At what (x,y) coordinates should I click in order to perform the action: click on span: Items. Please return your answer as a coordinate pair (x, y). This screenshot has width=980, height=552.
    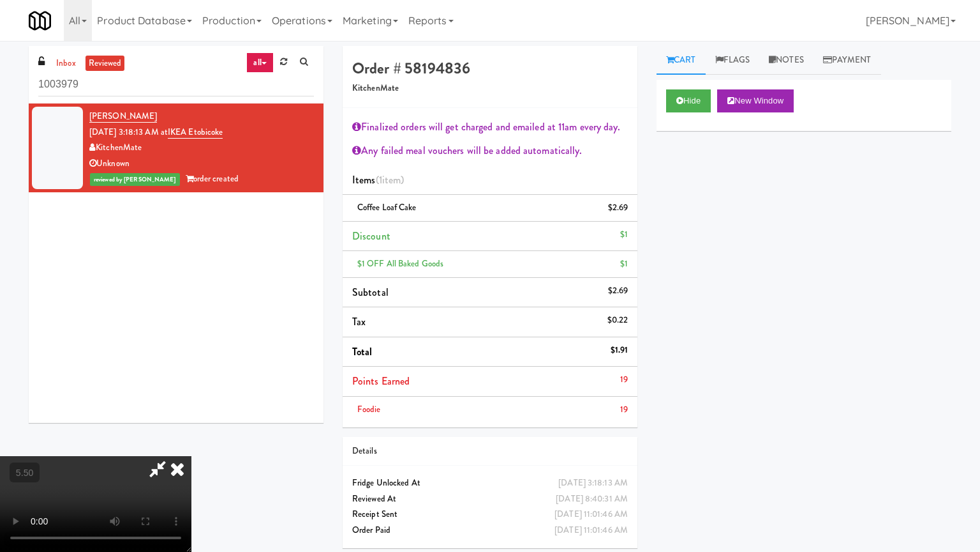
    Looking at the image, I should click on (378, 180).